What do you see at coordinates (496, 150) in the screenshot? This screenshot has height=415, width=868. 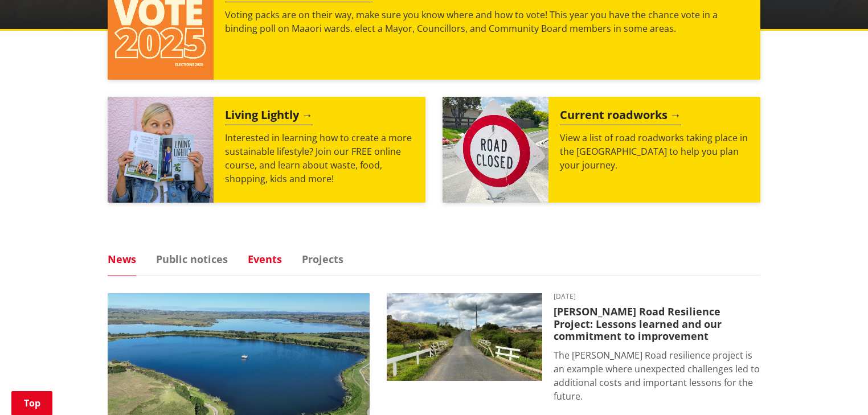 I see `img: Road closed sign` at bounding box center [496, 150].